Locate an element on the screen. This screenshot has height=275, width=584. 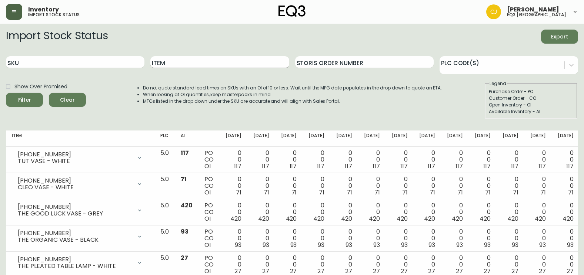
h2: Import Stock Status is located at coordinates (57, 37).